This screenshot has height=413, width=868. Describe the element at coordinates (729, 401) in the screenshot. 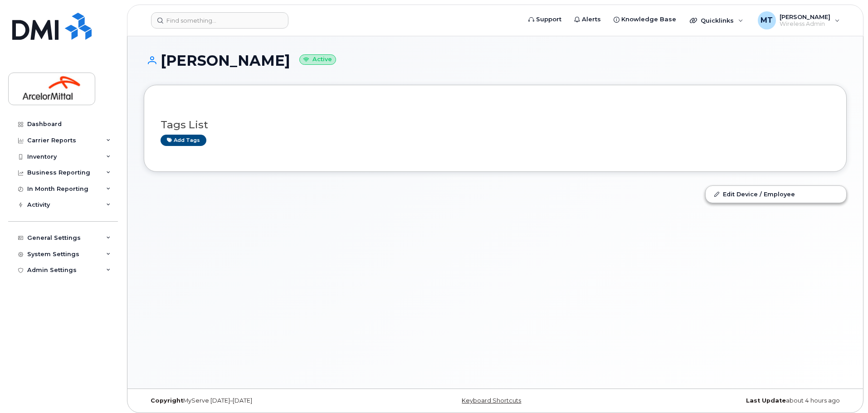

I see `div: about 4 hours ago` at that location.